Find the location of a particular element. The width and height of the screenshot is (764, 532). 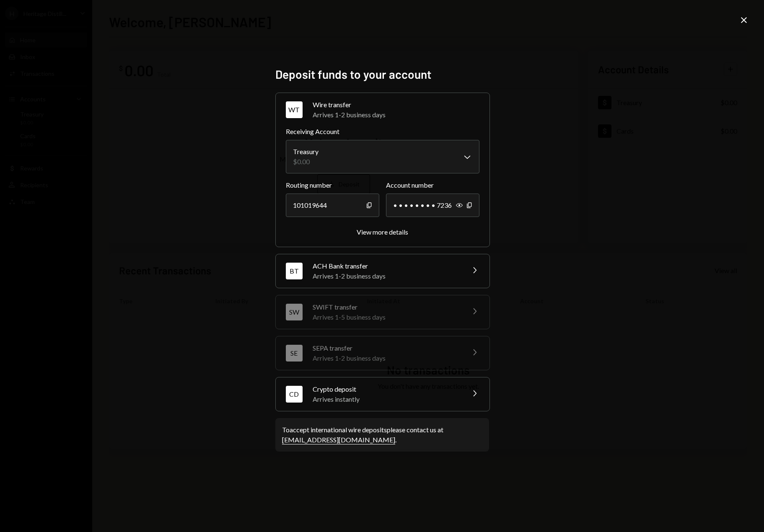

div: SEPA transfer is located at coordinates (386, 348).